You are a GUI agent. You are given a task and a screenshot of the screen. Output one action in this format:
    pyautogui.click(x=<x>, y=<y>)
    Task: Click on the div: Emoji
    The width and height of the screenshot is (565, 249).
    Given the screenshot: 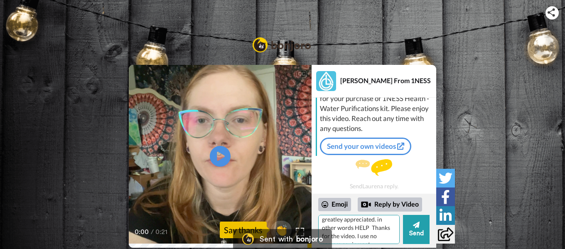 What is the action you would take?
    pyautogui.click(x=335, y=205)
    